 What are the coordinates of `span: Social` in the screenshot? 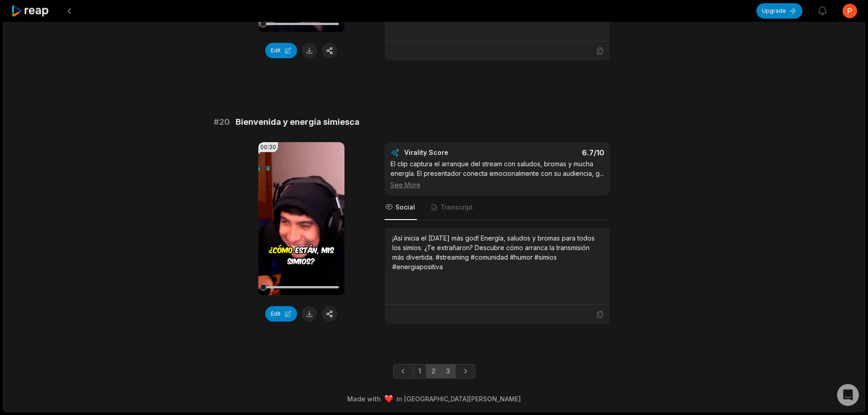 It's located at (405, 207).